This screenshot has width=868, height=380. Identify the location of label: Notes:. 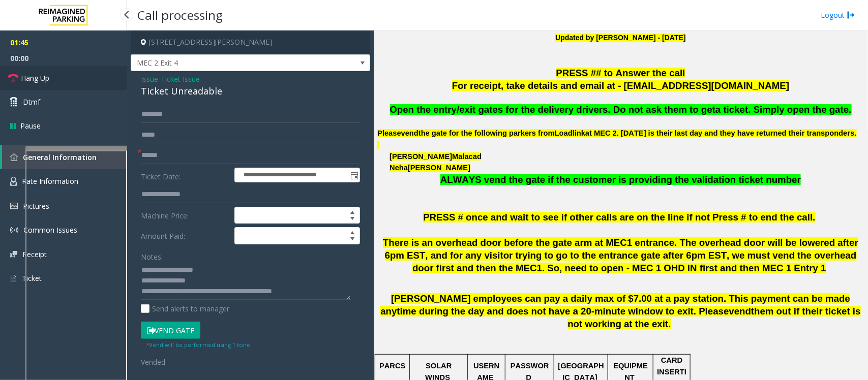
(151, 255).